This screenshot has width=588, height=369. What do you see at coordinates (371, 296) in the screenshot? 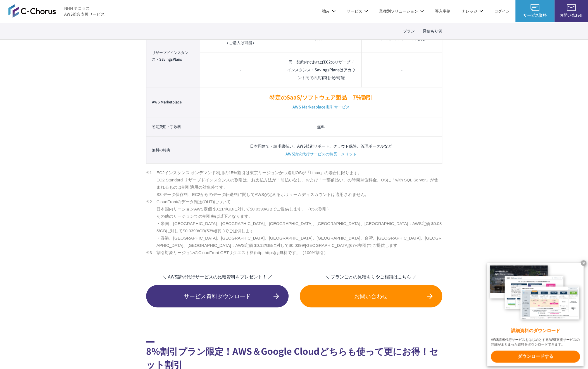
I see `a: お問い合わせ` at bounding box center [371, 296].